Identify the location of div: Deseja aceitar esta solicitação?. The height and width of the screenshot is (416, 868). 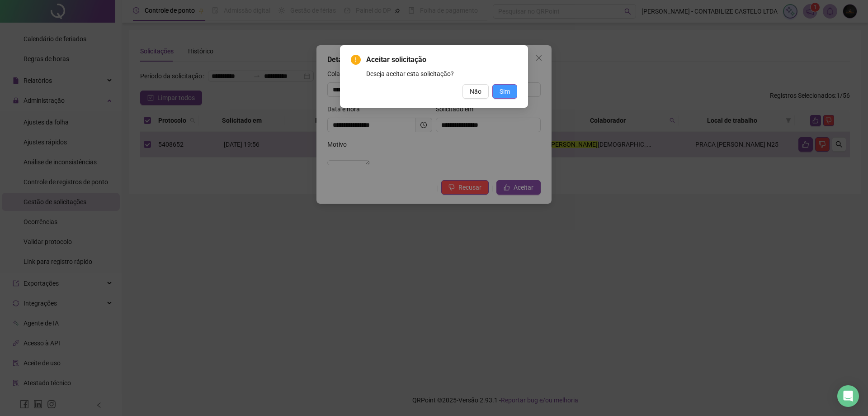
(442, 74).